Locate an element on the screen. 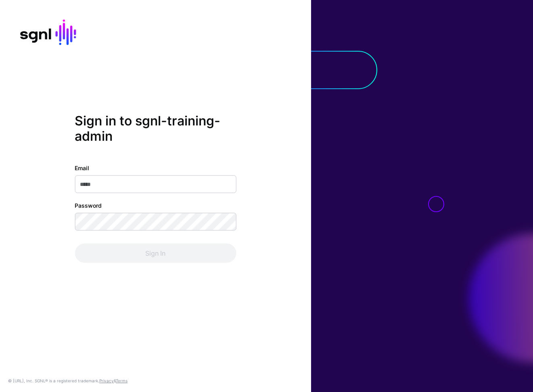  a: Terms is located at coordinates (121, 381).